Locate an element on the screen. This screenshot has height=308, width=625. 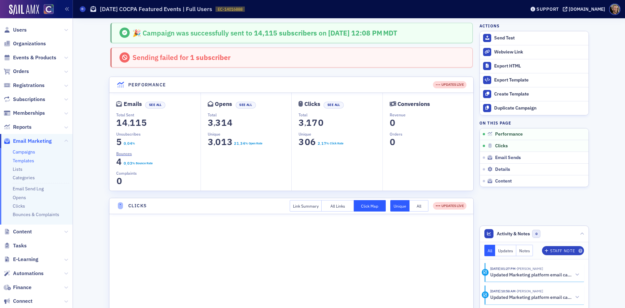
a: Create Template is located at coordinates (534, 94).